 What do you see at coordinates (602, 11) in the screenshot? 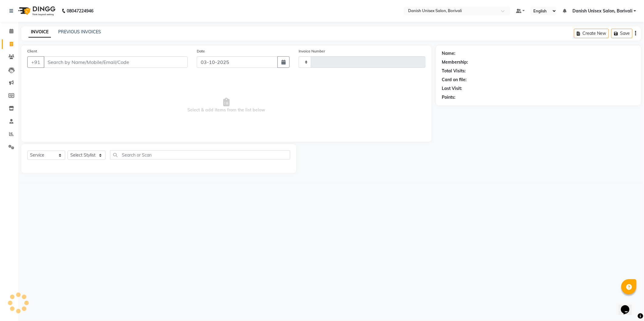
I see `span: Danish Unisex Salon, Borivali` at bounding box center [602, 11].